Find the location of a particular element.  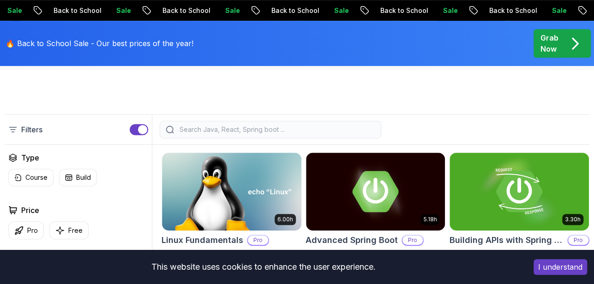

p: 5.18h is located at coordinates (430, 220).